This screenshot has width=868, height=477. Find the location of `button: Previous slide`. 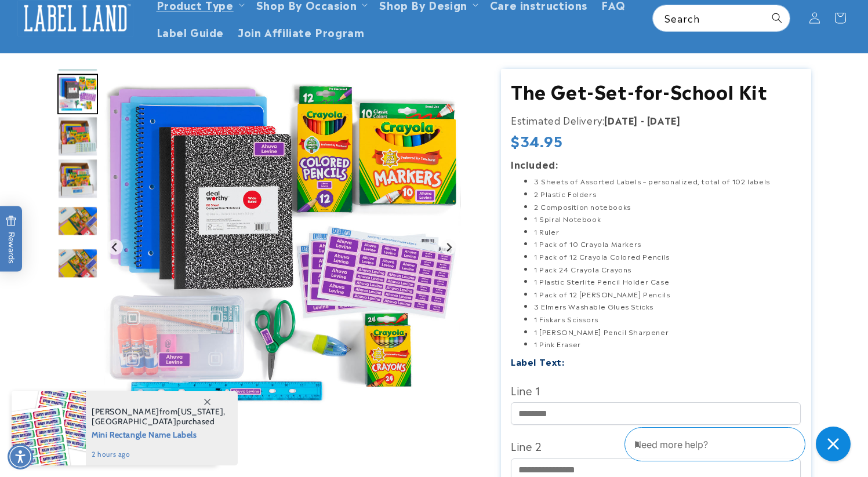

button: Previous slide is located at coordinates (115, 247).